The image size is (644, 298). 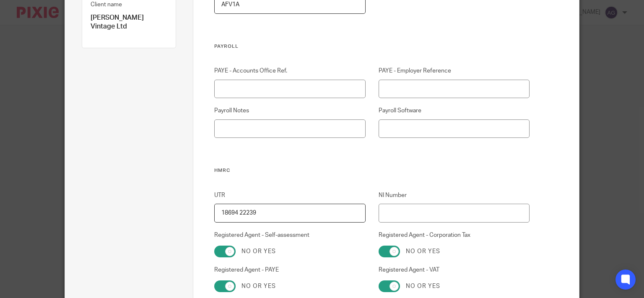 I want to click on label: Registered Agent - Self-assessment, so click(x=290, y=235).